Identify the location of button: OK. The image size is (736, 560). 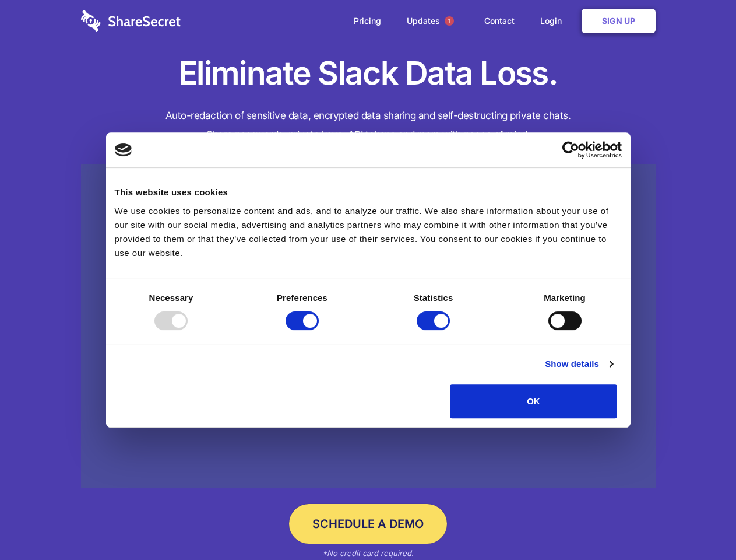
(533, 401).